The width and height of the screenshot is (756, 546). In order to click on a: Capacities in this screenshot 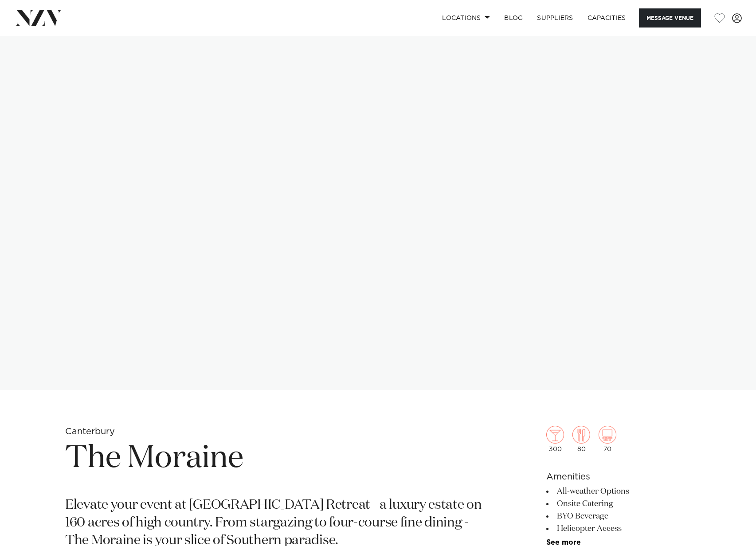, I will do `click(606, 18)`.